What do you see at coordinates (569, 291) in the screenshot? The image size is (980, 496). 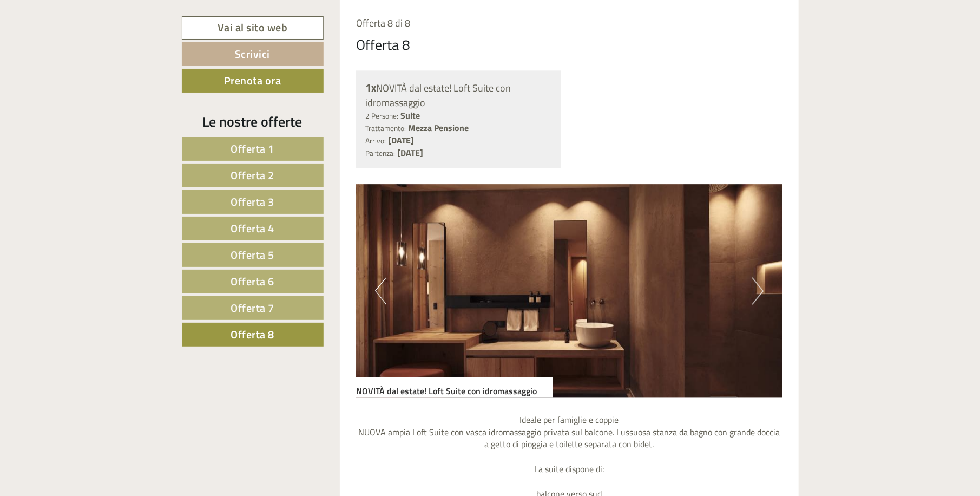 I see `img: image` at bounding box center [569, 291].